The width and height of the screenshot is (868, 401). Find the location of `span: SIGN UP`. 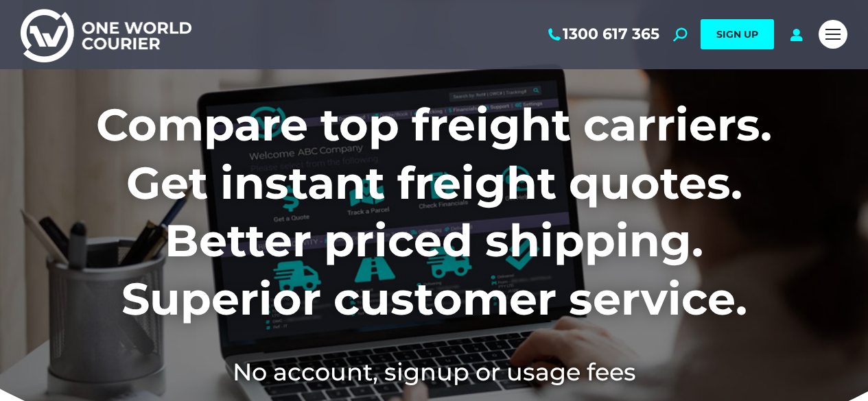

span: SIGN UP is located at coordinates (737, 35).